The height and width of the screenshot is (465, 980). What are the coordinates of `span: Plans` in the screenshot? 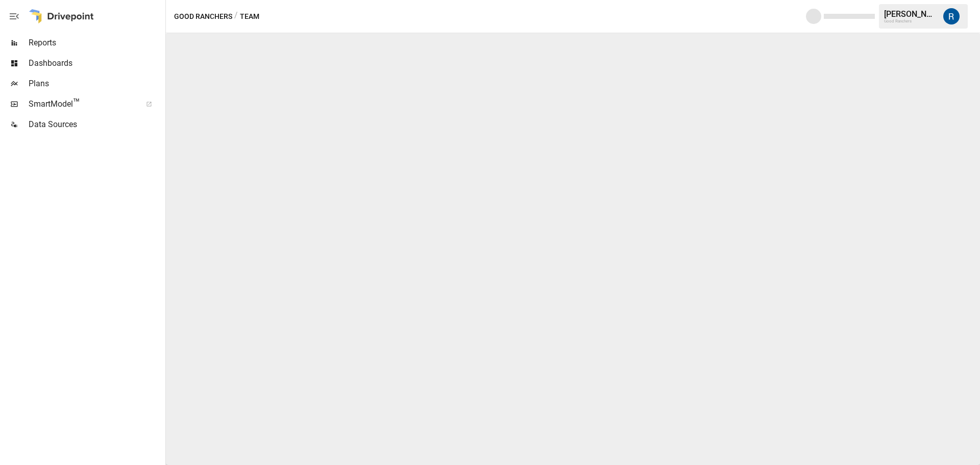 It's located at (96, 83).